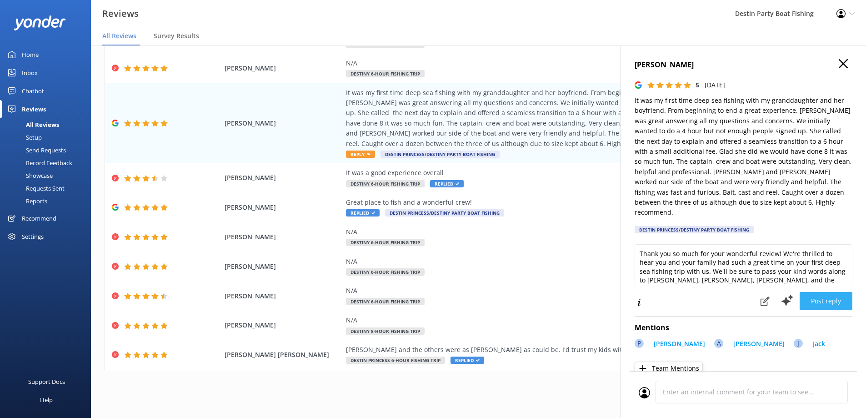 The width and height of the screenshot is (866, 418). What do you see at coordinates (843, 64) in the screenshot?
I see `button: Close` at bounding box center [843, 64].